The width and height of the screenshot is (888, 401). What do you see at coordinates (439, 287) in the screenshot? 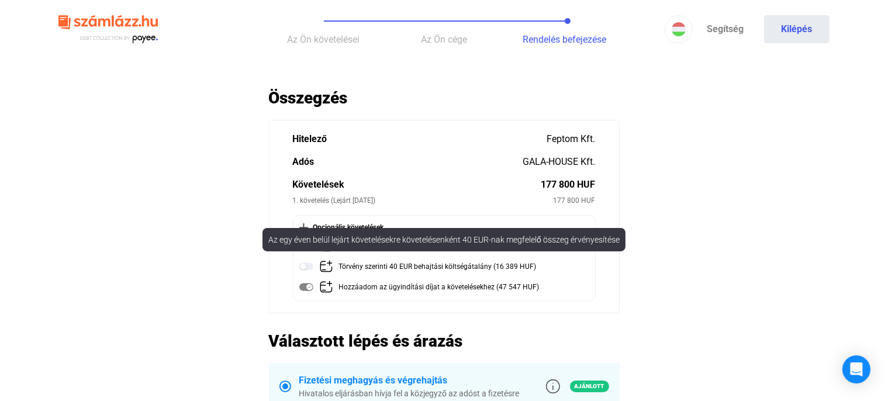
I see `div: Hozzáadom az ügyindítási díjat a követelésekhez (47 547 HUF)` at bounding box center [439, 287].